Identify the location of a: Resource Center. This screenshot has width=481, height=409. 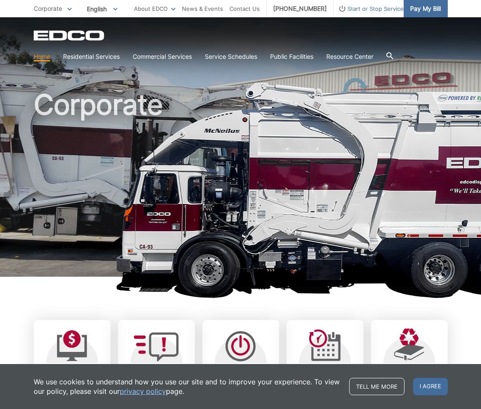
(350, 57).